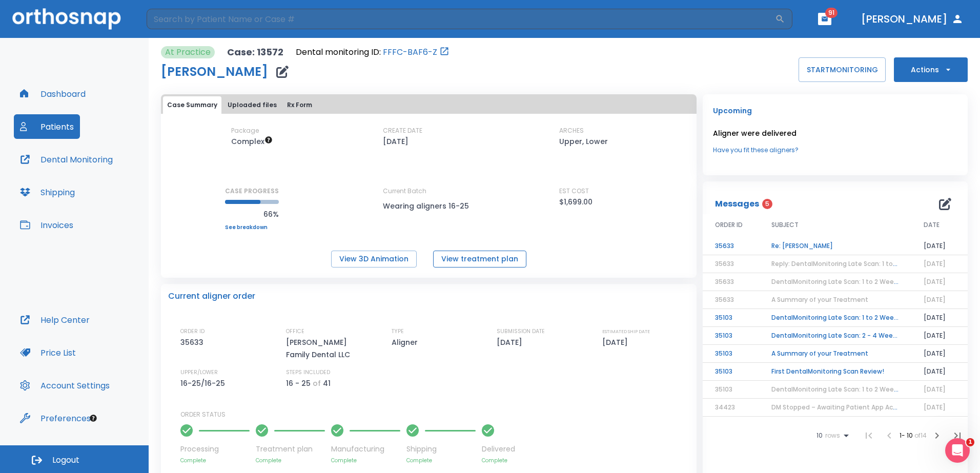 Image resolution: width=980 pixels, height=473 pixels. What do you see at coordinates (308, 373) in the screenshot?
I see `p: STEPS INCLUDED` at bounding box center [308, 373].